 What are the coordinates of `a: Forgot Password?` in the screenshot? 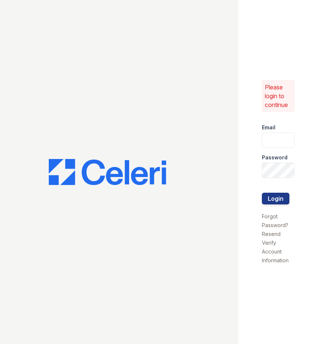 It's located at (275, 221).